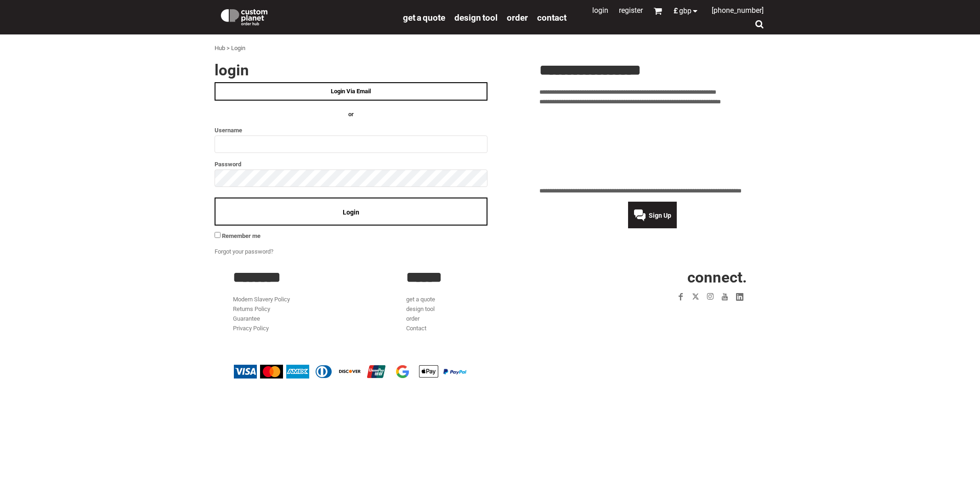  Describe the element at coordinates (351, 70) in the screenshot. I see `h2: Login` at that location.